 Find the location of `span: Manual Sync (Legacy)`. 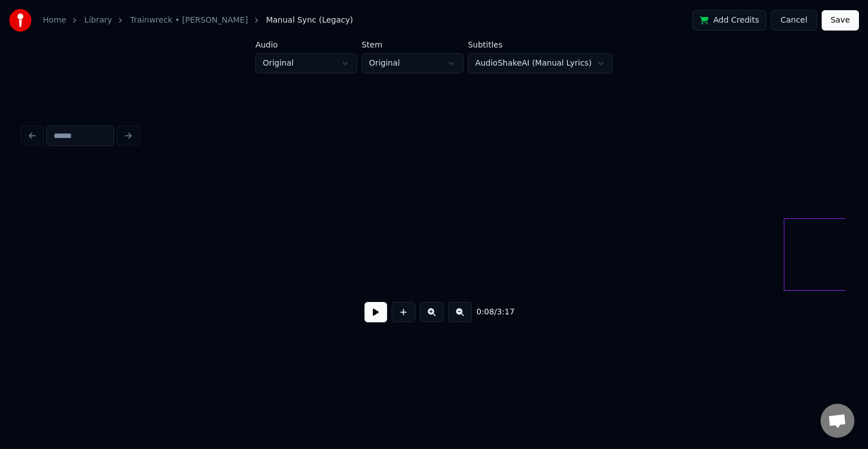

span: Manual Sync (Legacy) is located at coordinates (310, 20).